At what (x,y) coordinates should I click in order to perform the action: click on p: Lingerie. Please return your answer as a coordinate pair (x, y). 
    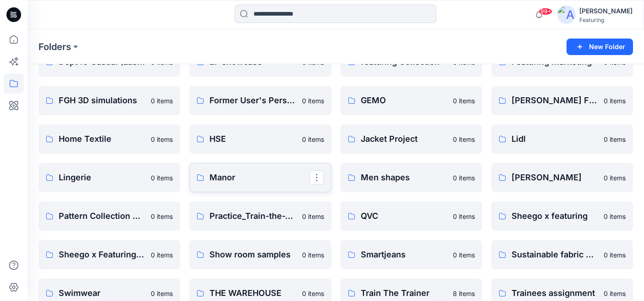
    Looking at the image, I should click on (102, 178).